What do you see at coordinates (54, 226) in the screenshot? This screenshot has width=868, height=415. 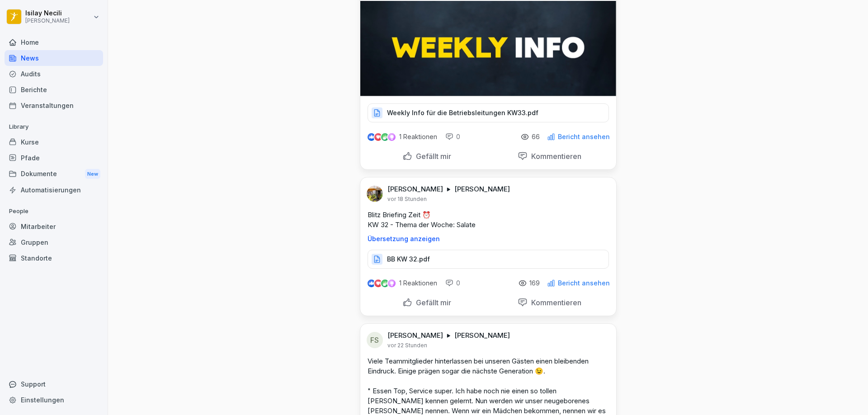 I see `a: Mitarbeiter` at bounding box center [54, 226].